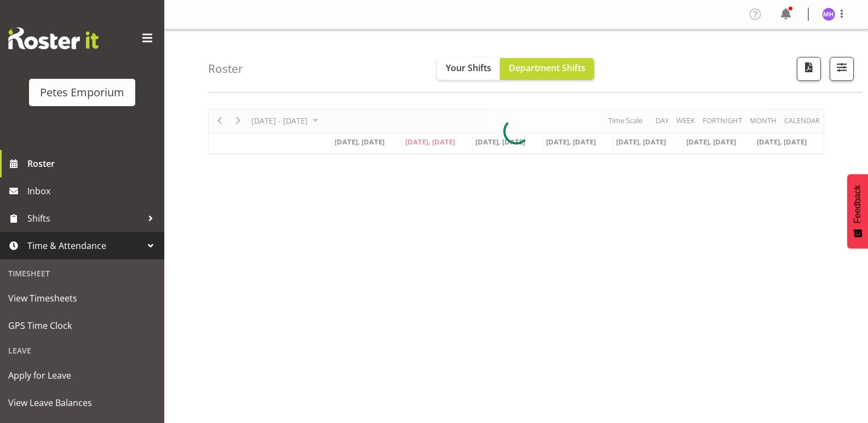 Image resolution: width=868 pixels, height=423 pixels. Describe the element at coordinates (85, 218) in the screenshot. I see `span: Shifts` at that location.